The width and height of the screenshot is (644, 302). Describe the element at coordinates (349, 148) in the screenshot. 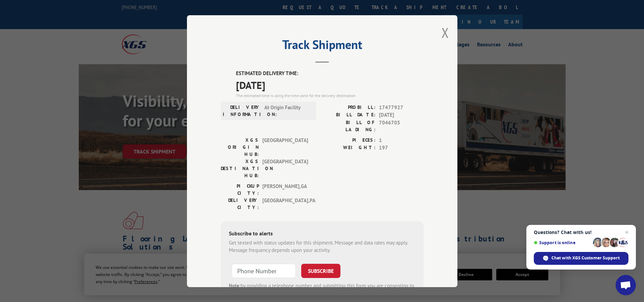

I see `label: WEIGHT:` at that location.